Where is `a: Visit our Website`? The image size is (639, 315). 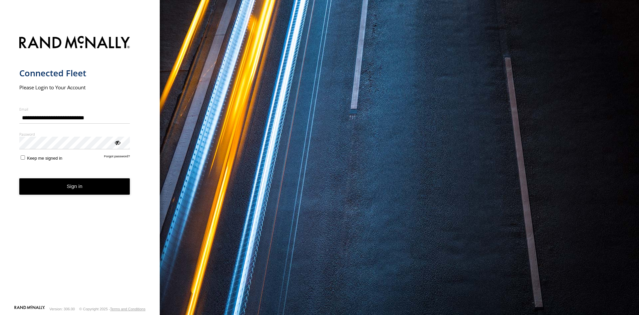
a: Visit our Website is located at coordinates (30, 309).